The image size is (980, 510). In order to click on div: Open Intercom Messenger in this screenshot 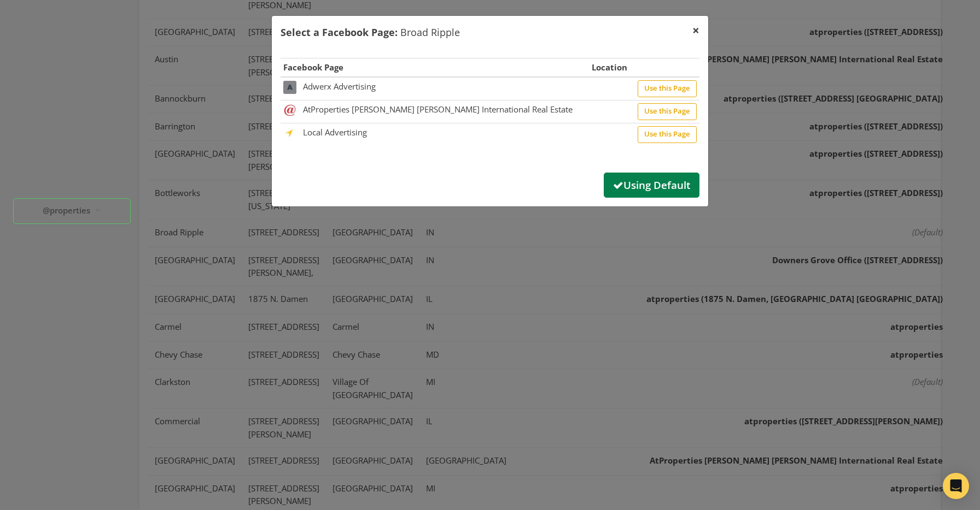, I will do `click(956, 486)`.